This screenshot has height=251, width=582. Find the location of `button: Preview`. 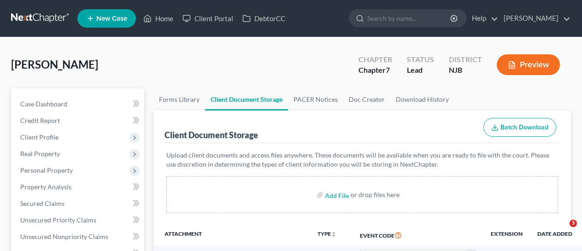

button: Preview is located at coordinates (528, 64).